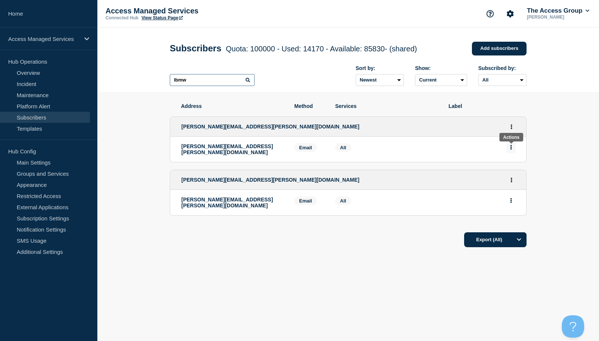 The height and width of the screenshot is (341, 599). Describe the element at coordinates (558, 11) in the screenshot. I see `button: The Access Group` at that location.